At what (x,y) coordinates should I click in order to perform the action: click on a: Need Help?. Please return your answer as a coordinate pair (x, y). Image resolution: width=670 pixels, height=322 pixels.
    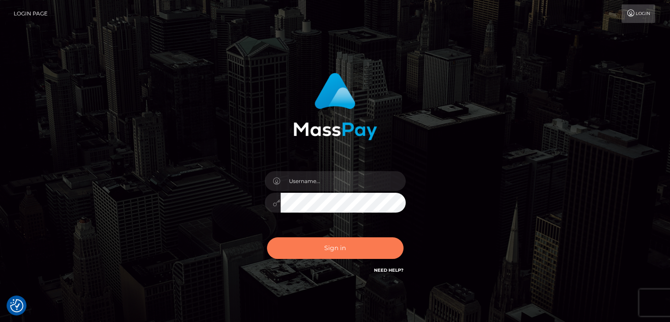
    Looking at the image, I should click on (389, 270).